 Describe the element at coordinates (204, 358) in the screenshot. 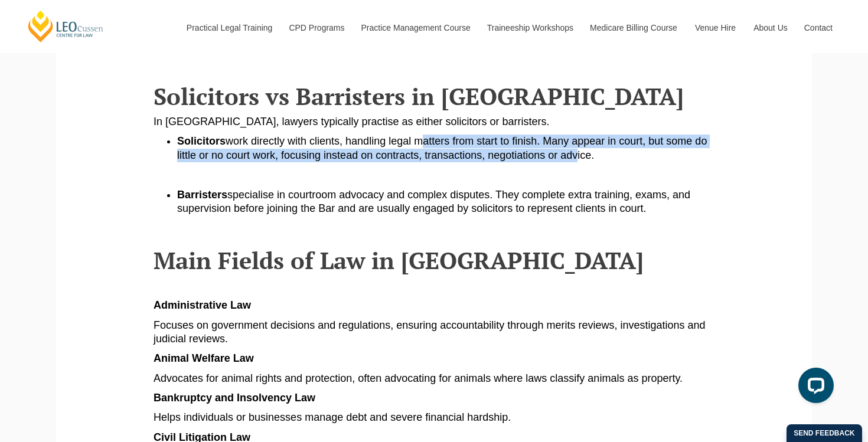

I see `span: Animal Welfare Law` at that location.